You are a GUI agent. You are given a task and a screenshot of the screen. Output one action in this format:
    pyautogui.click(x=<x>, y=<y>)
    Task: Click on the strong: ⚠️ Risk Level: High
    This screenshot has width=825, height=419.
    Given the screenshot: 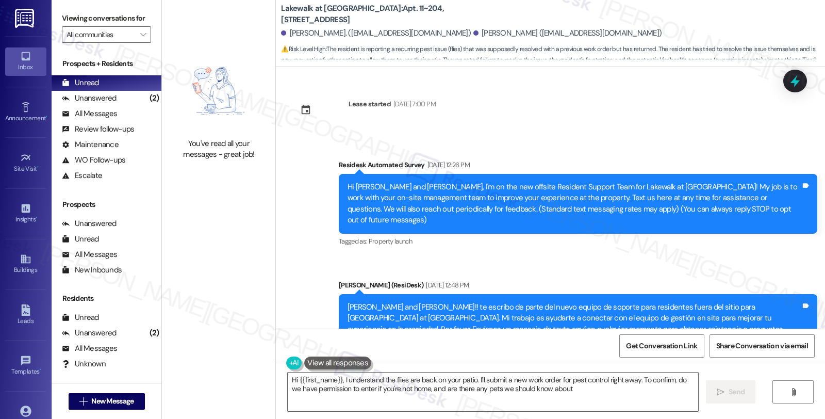 What is the action you would take?
    pyautogui.click(x=303, y=49)
    